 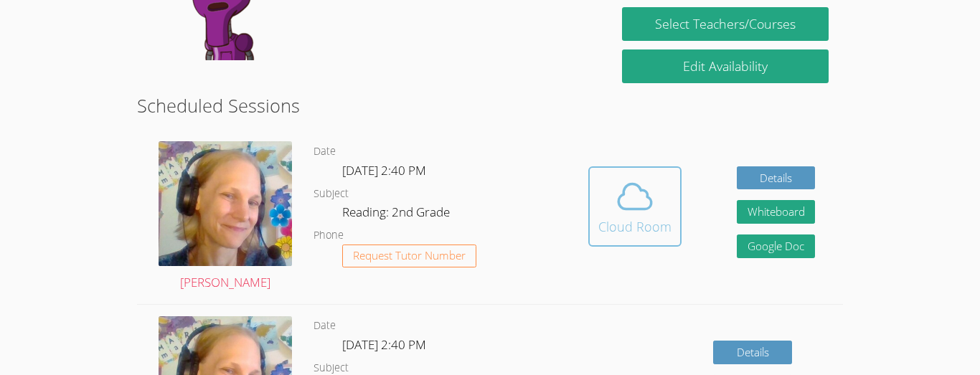 I want to click on div: Cloud Room, so click(x=635, y=227).